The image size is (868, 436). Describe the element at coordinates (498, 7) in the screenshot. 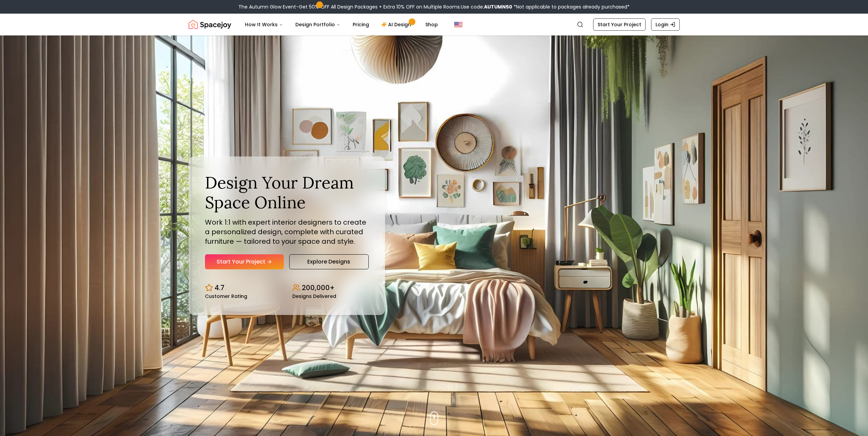

I see `b: AUTUMN50` at that location.